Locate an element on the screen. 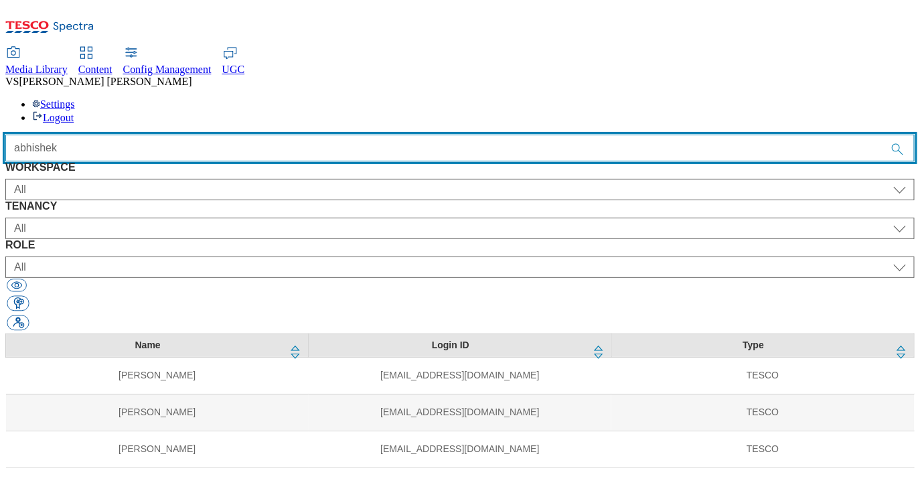 This screenshot has width=920, height=501. div: Login ID is located at coordinates (450, 345).